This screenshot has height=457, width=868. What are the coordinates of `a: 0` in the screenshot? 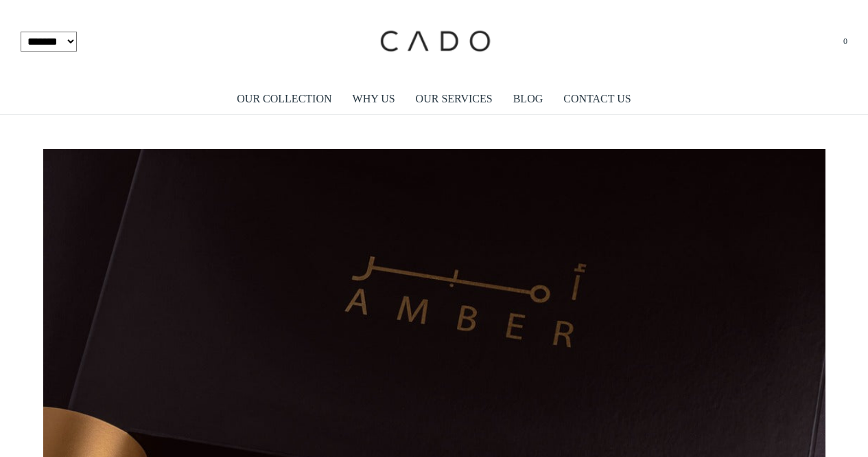 It's located at (844, 42).